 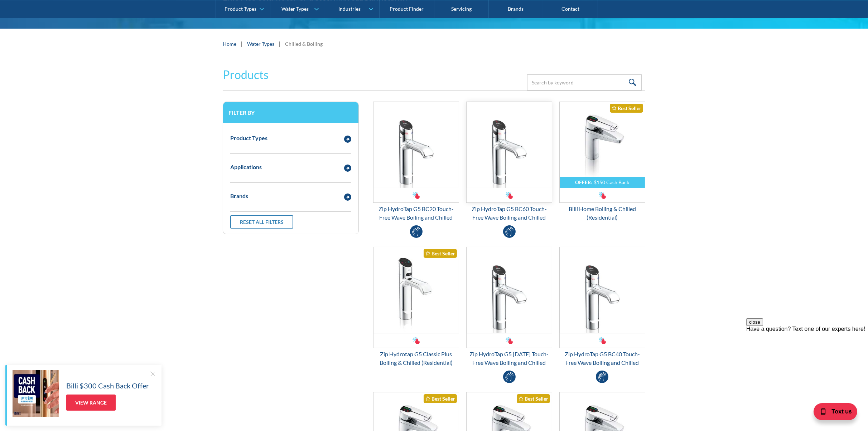 I want to click on h5: Billi $300 Cash Back Offer, so click(x=107, y=386).